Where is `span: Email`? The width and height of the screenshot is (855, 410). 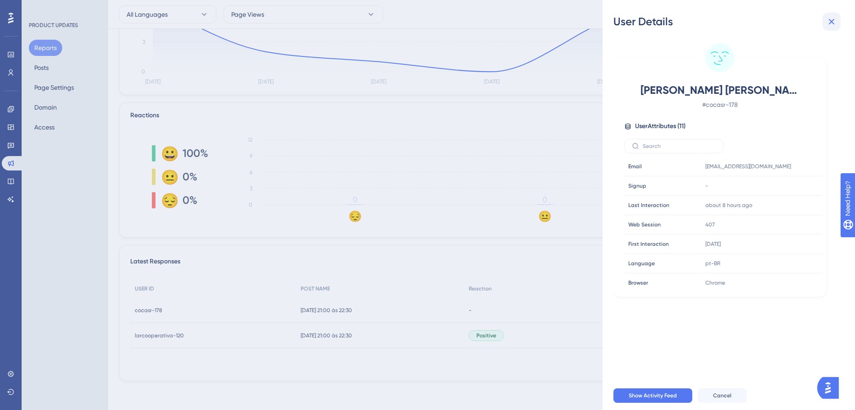 span: Email is located at coordinates (635, 166).